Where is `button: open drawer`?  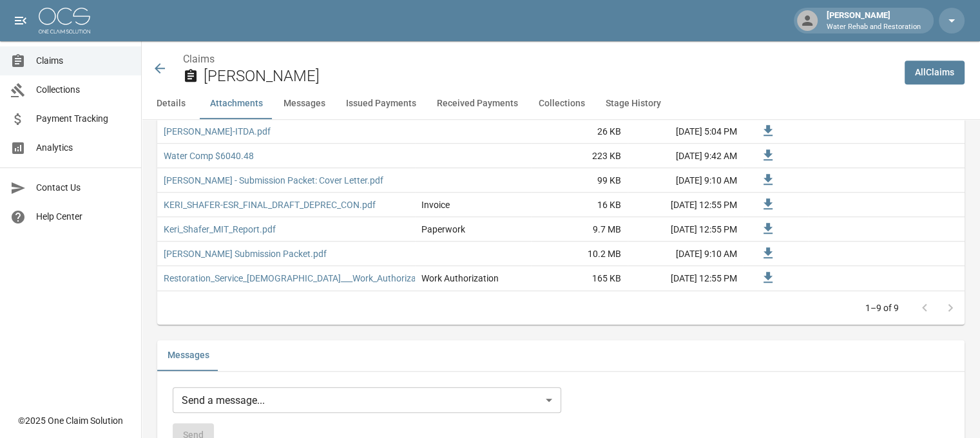
button: open drawer is located at coordinates (20, 20).